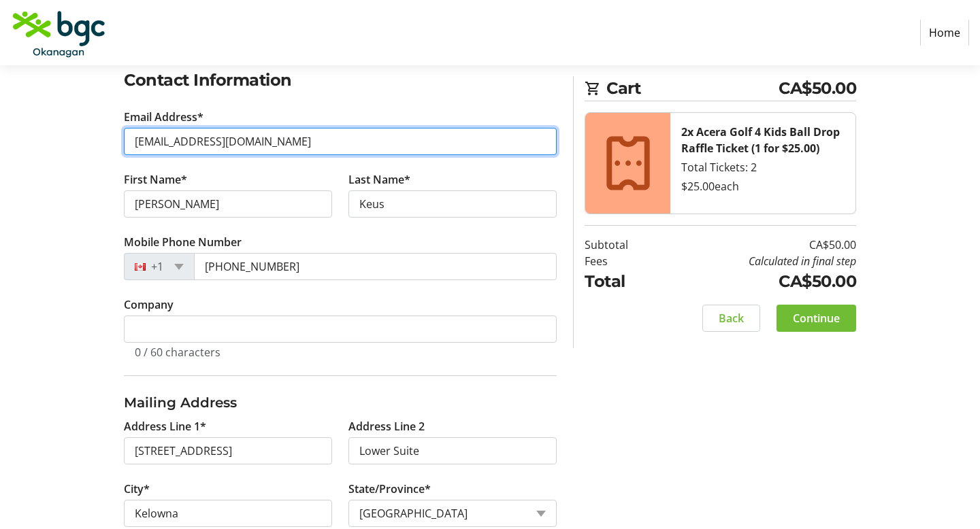 This screenshot has width=980, height=529. I want to click on button: Continue, so click(816, 318).